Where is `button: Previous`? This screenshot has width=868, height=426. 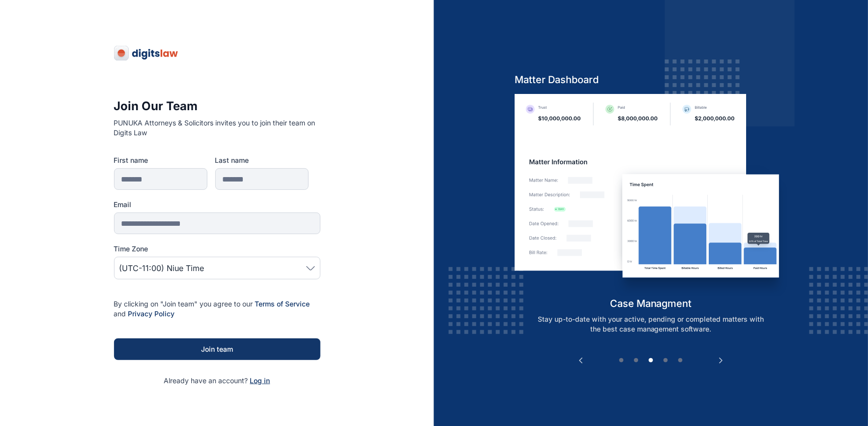
button: Previous is located at coordinates (581, 360).